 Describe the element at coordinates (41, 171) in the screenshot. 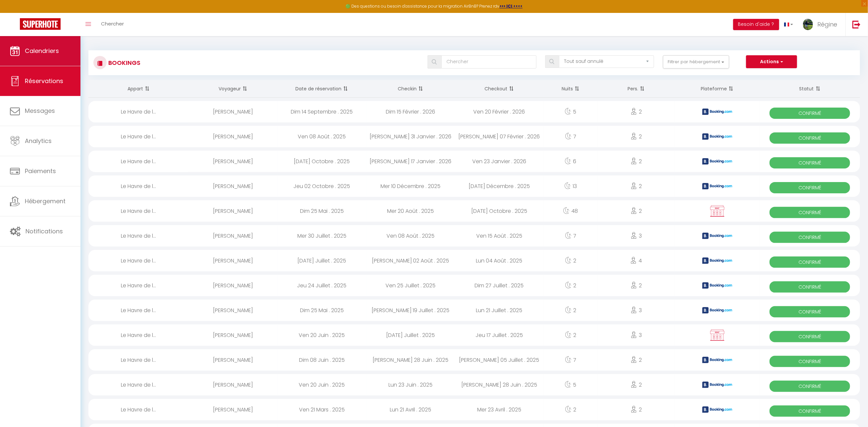

I see `span: Paiements` at that location.